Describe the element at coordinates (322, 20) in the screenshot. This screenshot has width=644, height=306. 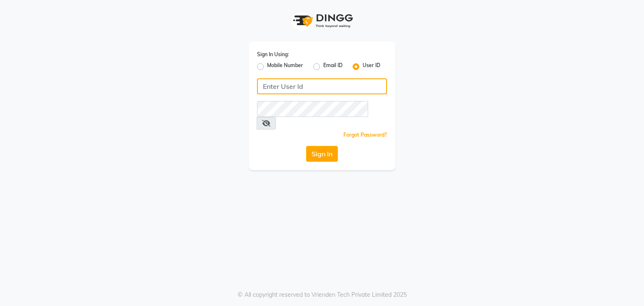
I see `img: logo1.svg` at that location.